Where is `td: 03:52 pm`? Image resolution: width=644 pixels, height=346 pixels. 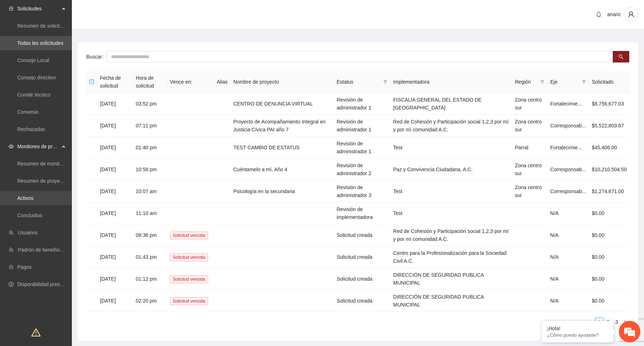
td: 03:52 pm is located at coordinates (150, 104).